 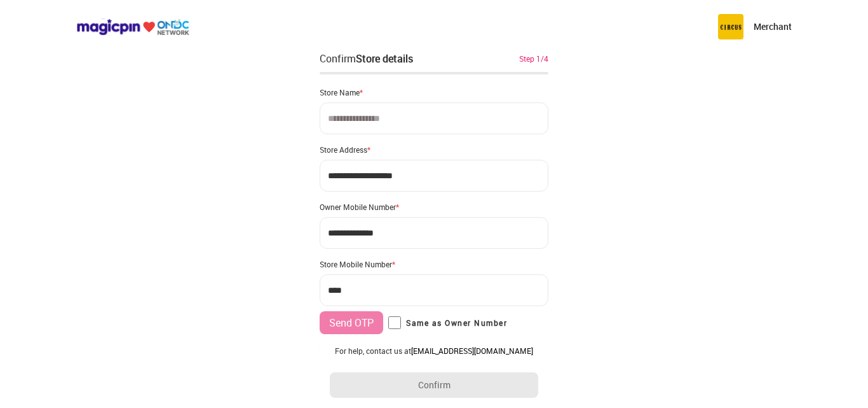 I want to click on button: Confirm, so click(x=434, y=385).